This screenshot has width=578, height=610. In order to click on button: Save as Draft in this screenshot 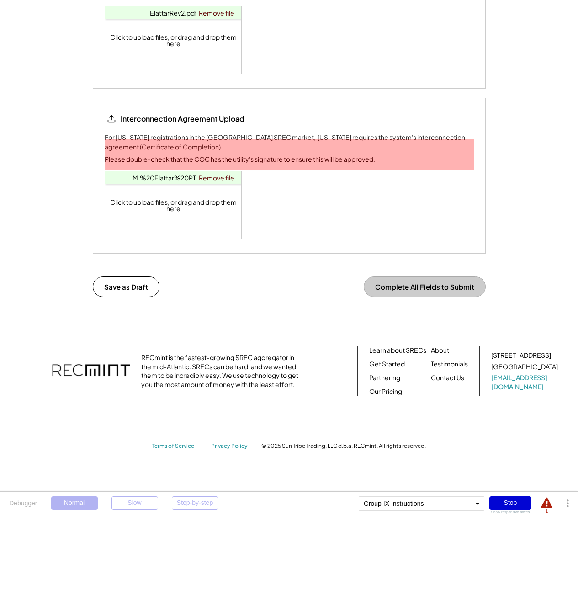, I will do `click(126, 286)`.